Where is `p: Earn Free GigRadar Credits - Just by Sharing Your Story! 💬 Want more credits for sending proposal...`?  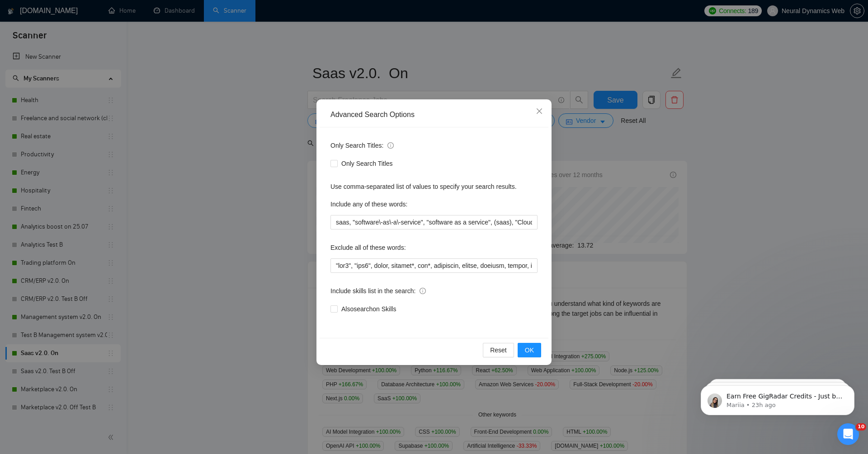
p: Earn Free GigRadar Credits - Just by Sharing Your Story! 💬 Want more credits for sending proposal... is located at coordinates (97, 30).